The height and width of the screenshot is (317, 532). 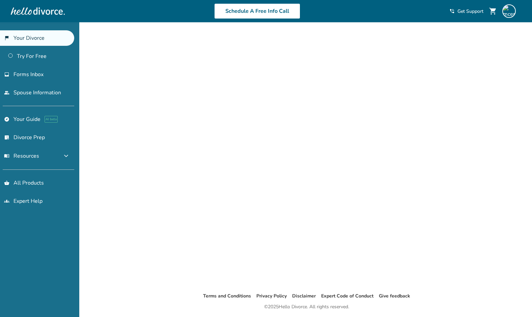 What do you see at coordinates (28, 75) in the screenshot?
I see `span: Forms Inbox` at bounding box center [28, 75].